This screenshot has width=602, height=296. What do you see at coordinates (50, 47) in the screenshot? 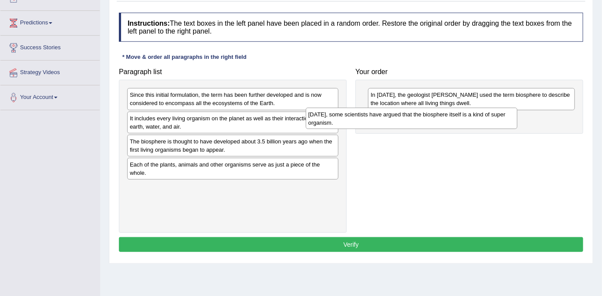
I see `a: Success Stories` at bounding box center [50, 47].